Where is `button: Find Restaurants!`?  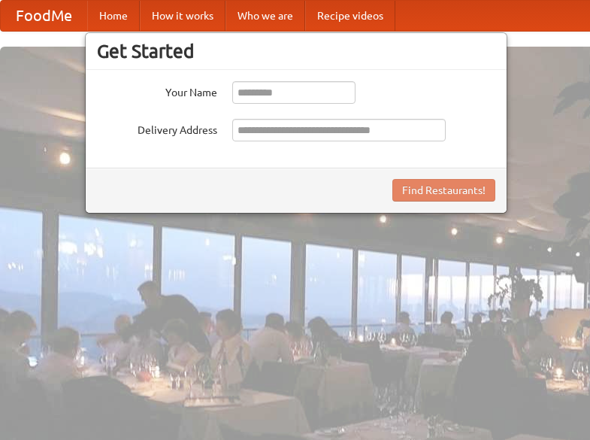 button: Find Restaurants! is located at coordinates (444, 190).